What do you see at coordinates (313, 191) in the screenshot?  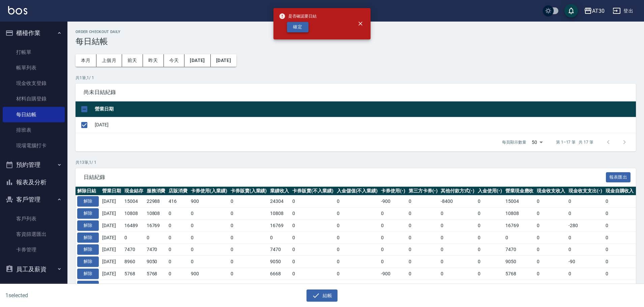 I see `th: 卡券販賣(不入業績)` at bounding box center [313, 191].